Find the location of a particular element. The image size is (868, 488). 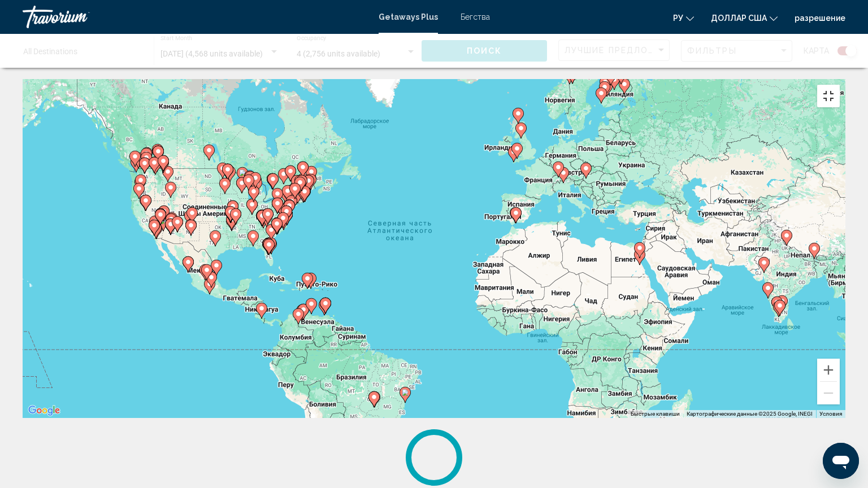

a: Бегства is located at coordinates (475, 17).